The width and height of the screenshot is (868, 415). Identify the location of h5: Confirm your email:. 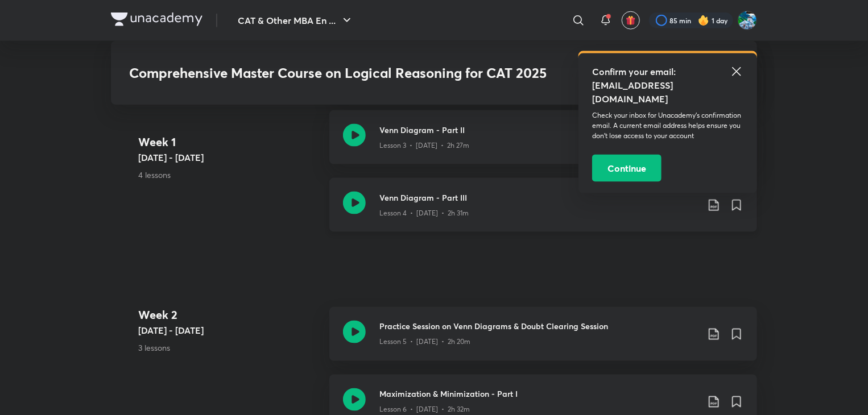
(668, 72).